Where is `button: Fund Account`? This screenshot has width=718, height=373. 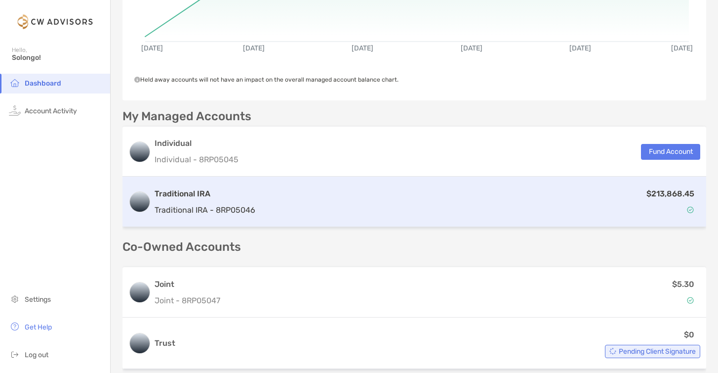 button: Fund Account is located at coordinates (671, 152).